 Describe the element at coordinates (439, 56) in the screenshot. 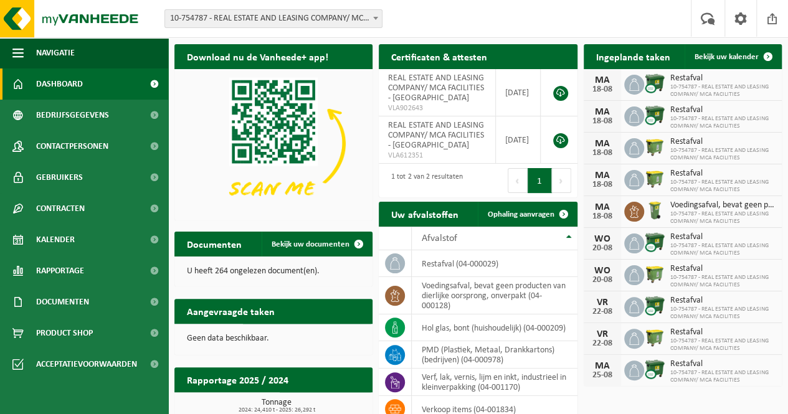

I see `h2: Certificaten & attesten` at that location.